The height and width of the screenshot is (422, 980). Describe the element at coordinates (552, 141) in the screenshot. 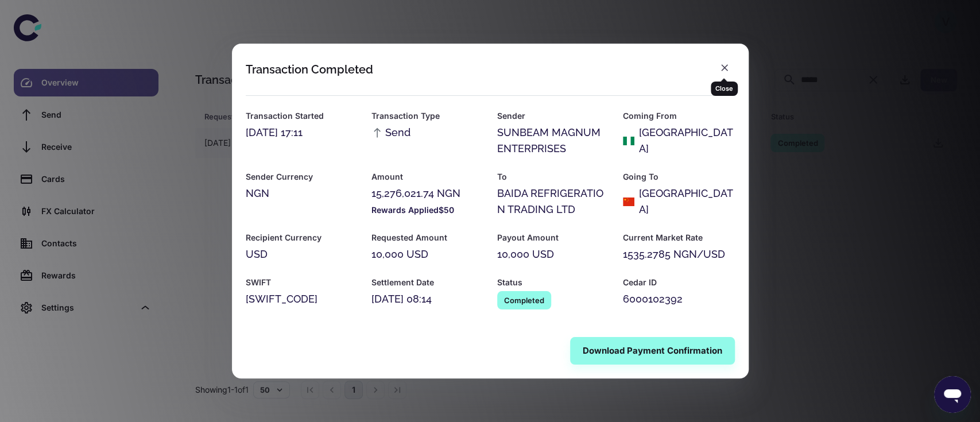

I see `div: SUNBEAM MAGNUM ENTERPRISES` at that location.